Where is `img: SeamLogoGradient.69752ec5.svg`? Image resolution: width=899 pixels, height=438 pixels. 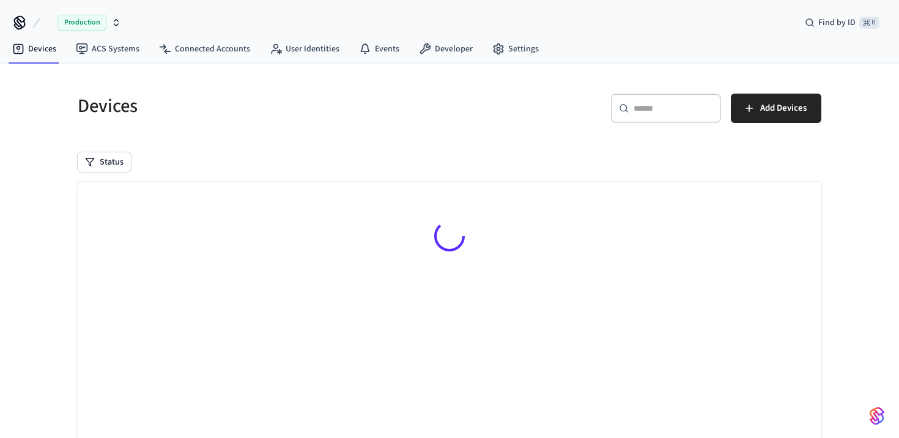 img: SeamLogoGradient.69752ec5.svg is located at coordinates (877, 416).